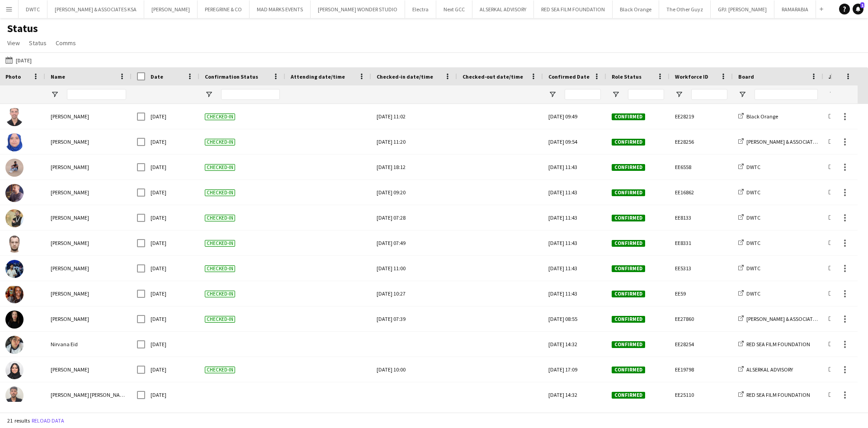 The width and height of the screenshot is (868, 428). Describe the element at coordinates (48, 421) in the screenshot. I see `button: Reload data` at that location.